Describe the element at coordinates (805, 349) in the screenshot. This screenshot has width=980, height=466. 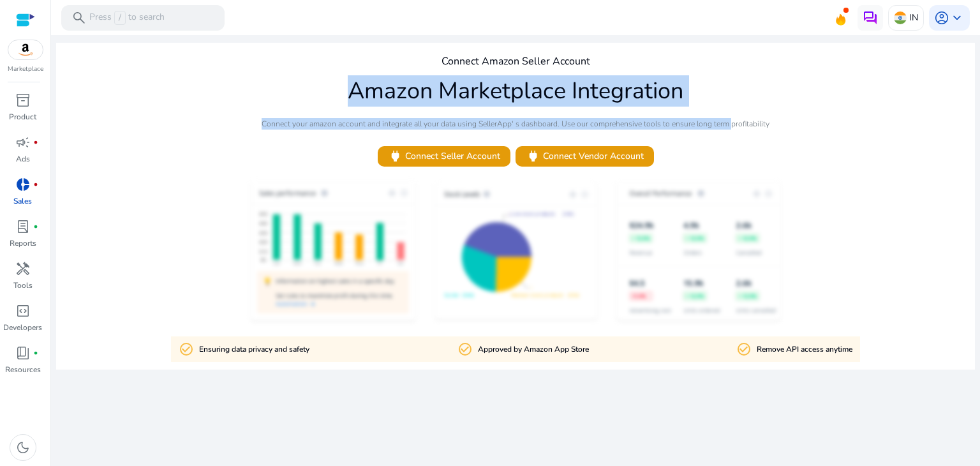
I see `p: Remove API access anytime` at that location.